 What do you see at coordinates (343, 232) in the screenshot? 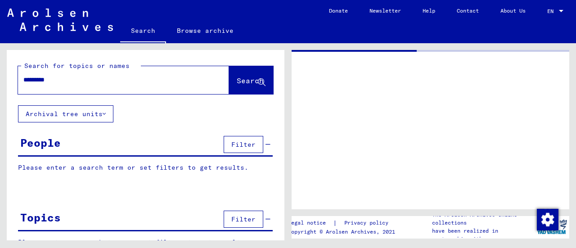
I see `p: Copyright © Arolsen Archives, 2021` at bounding box center [343, 232].